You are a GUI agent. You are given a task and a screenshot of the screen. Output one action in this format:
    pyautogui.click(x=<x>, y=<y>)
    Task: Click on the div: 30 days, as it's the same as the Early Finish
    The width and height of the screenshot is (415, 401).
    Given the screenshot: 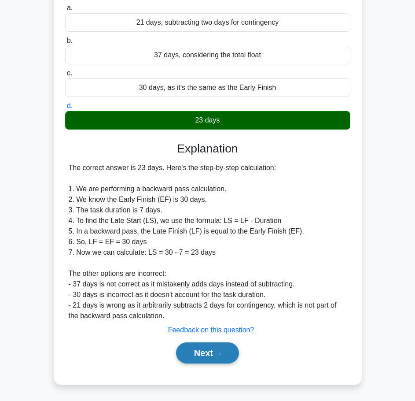 What is the action you would take?
    pyautogui.click(x=208, y=88)
    